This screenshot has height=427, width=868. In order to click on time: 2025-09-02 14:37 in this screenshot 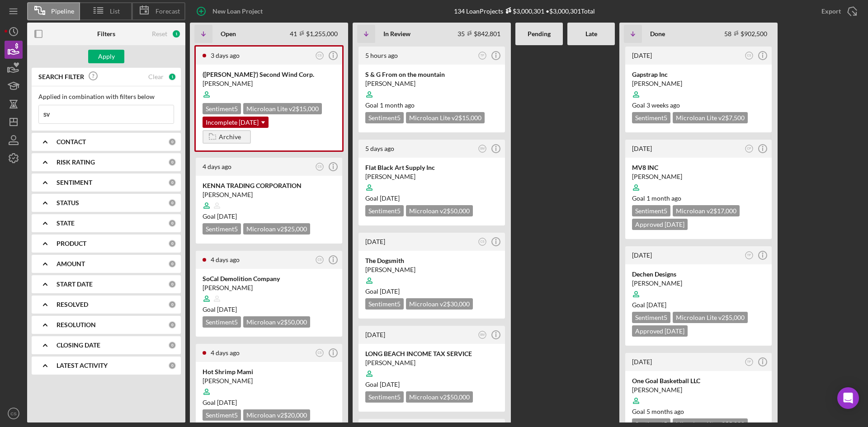, I will do `click(381, 55)`.